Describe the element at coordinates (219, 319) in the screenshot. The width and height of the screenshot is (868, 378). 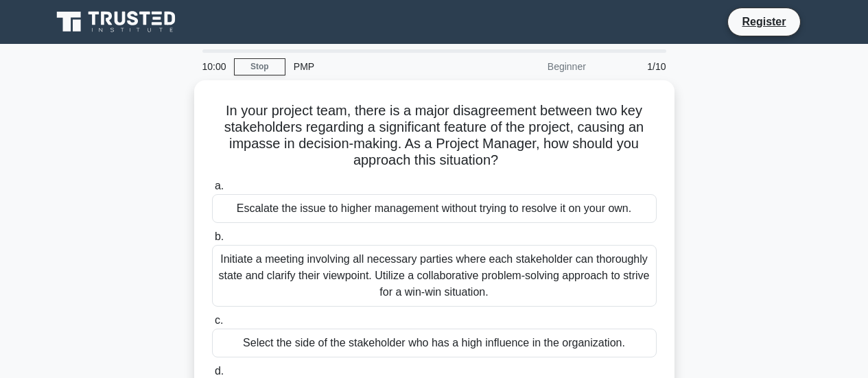
I see `span: c.` at that location.